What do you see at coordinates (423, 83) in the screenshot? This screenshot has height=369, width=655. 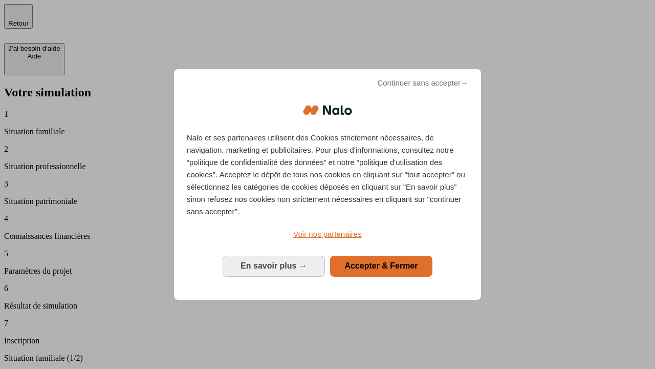 I see `span: Continuer sans accepter→` at bounding box center [423, 83].